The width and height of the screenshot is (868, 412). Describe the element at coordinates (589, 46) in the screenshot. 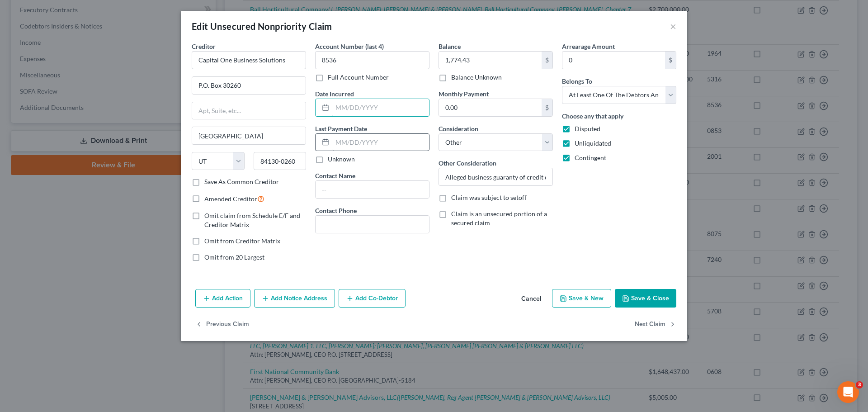

I see `label: Arrearage Amount` at that location.